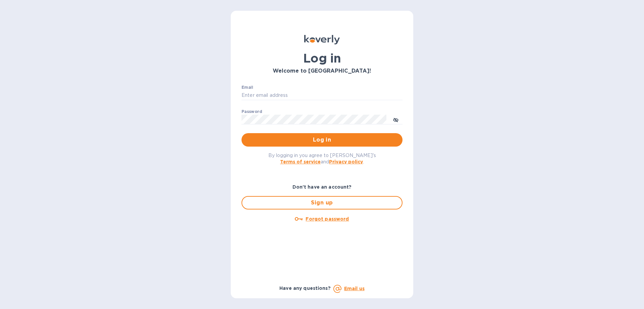 Image resolution: width=644 pixels, height=309 pixels. What do you see at coordinates (322, 187) in the screenshot?
I see `b: Don't have an account?` at bounding box center [322, 187].